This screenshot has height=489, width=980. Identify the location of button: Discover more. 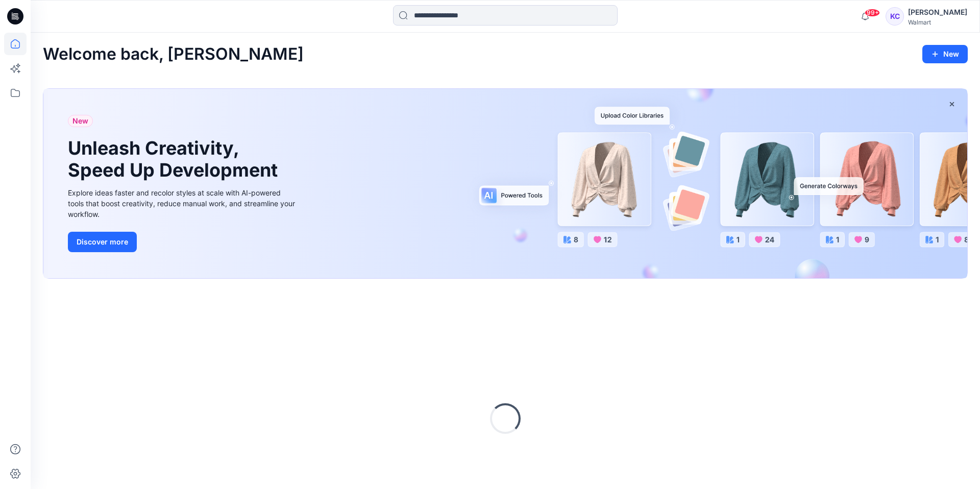
(102, 242).